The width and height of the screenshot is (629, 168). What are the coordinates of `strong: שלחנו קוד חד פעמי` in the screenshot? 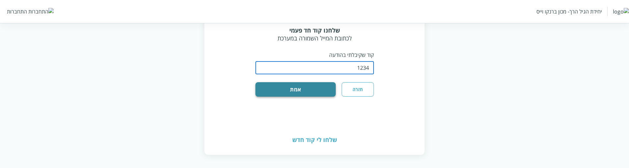 It's located at (314, 30).